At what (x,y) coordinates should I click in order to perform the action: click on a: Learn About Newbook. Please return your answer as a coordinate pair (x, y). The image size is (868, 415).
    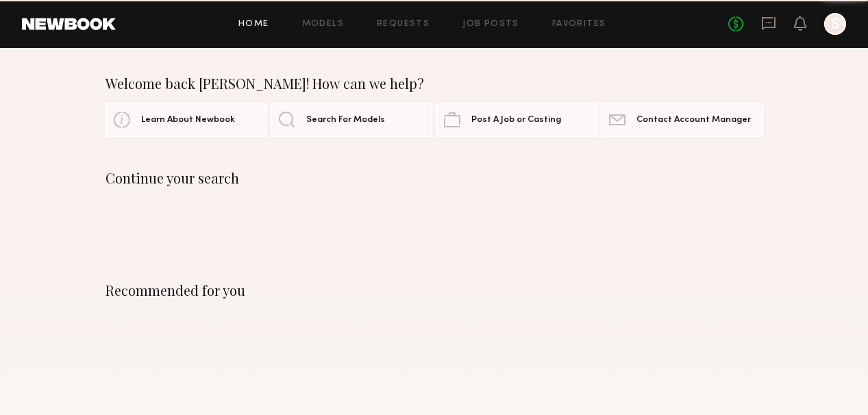
    Looking at the image, I should click on (186, 120).